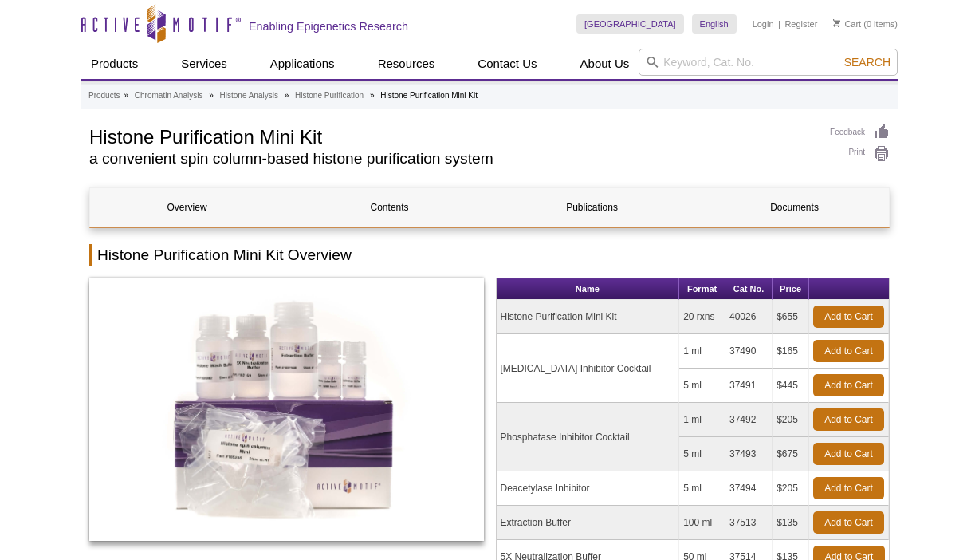  I want to click on th: Name, so click(589, 288).